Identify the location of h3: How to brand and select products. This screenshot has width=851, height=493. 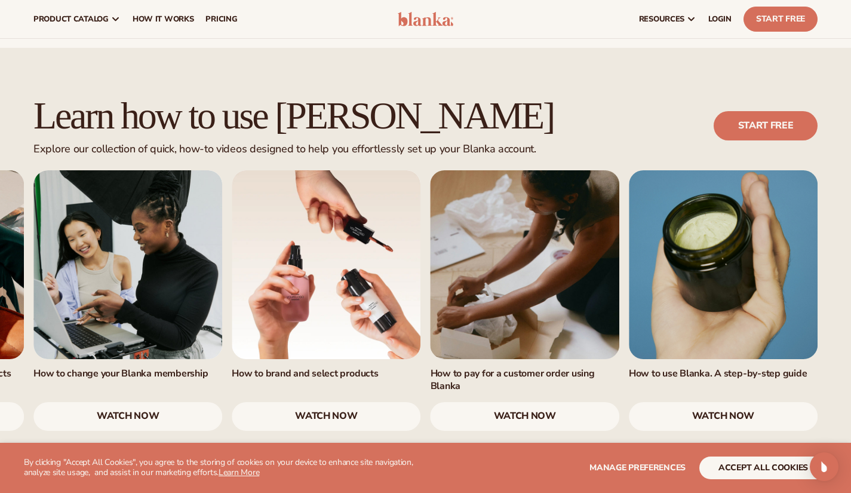
(326, 373).